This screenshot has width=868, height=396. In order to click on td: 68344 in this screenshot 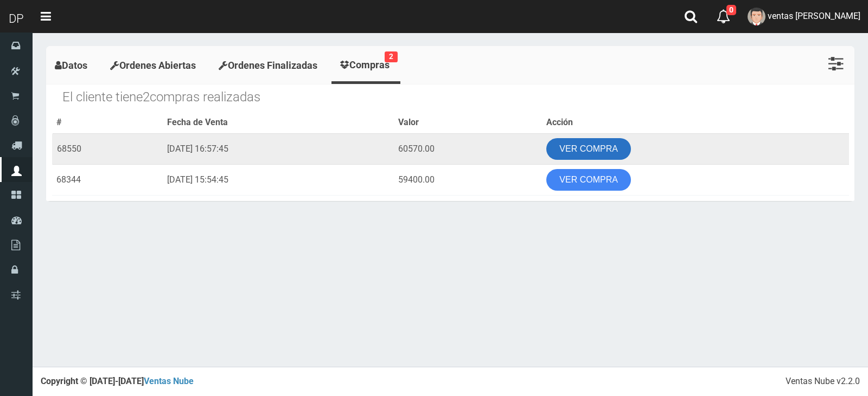, I will do `click(108, 180)`.